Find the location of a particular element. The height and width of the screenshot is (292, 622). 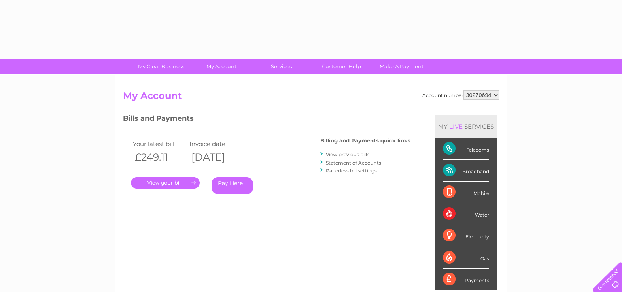

a: My Clear Business is located at coordinates (161, 66).